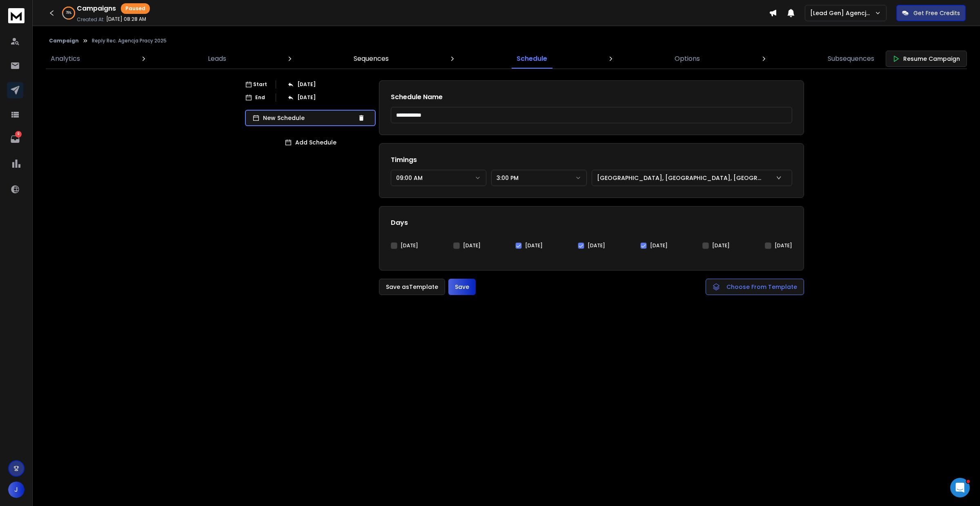  I want to click on button: Save, so click(462, 287).